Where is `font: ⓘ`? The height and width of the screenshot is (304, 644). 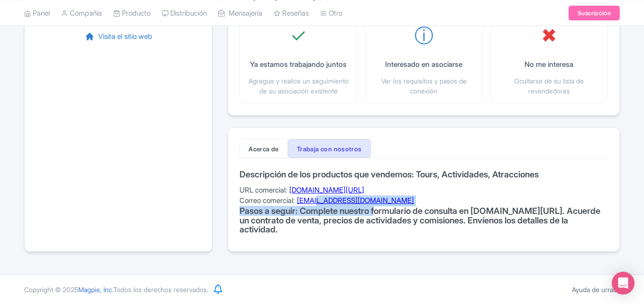 font: ⓘ is located at coordinates (423, 35).